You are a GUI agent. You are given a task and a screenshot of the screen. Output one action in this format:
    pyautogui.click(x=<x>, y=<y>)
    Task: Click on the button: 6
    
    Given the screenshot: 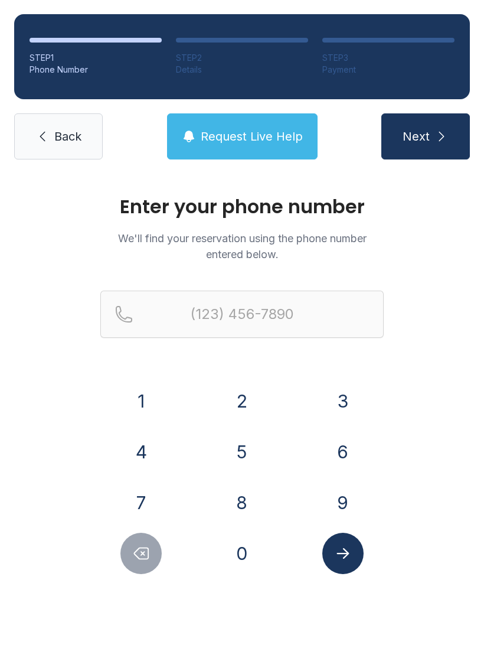 What is the action you would take?
    pyautogui.click(x=343, y=452)
    